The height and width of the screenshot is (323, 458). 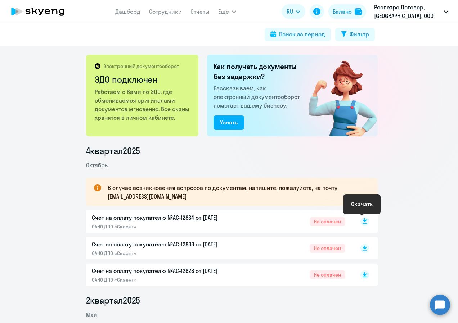 What do you see at coordinates (360, 34) in the screenshot?
I see `div: Фильтр` at bounding box center [360, 34].